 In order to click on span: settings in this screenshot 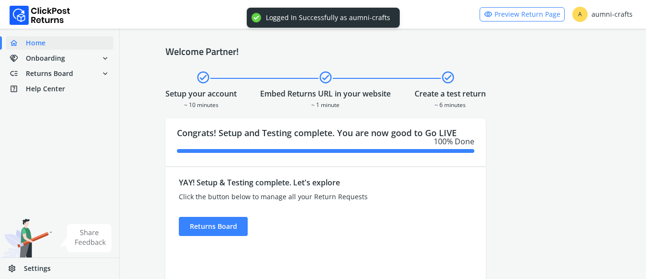, I will do `click(16, 269)`.